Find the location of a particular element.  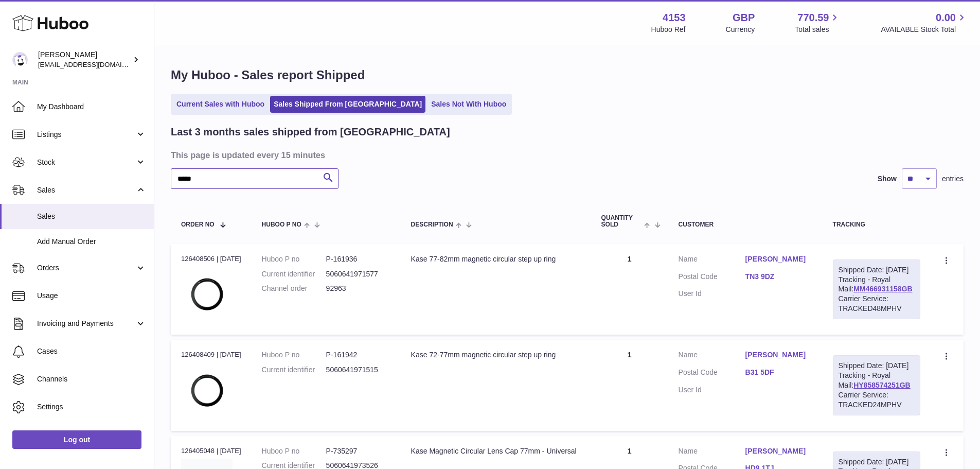

dd: 5060641971515 is located at coordinates (358, 370).